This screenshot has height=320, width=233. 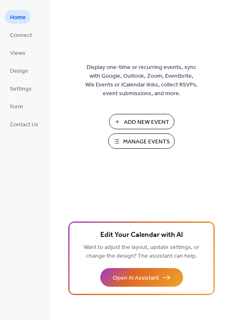 I want to click on a: Views, so click(x=17, y=52).